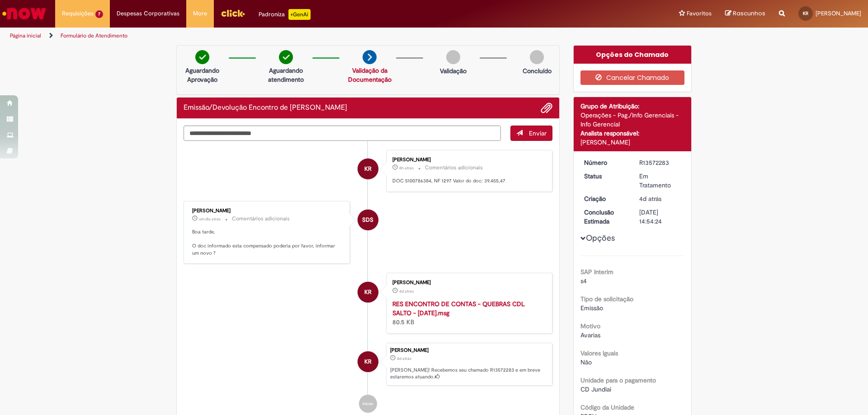  What do you see at coordinates (605, 199) in the screenshot?
I see `dt: Criação` at bounding box center [605, 199].